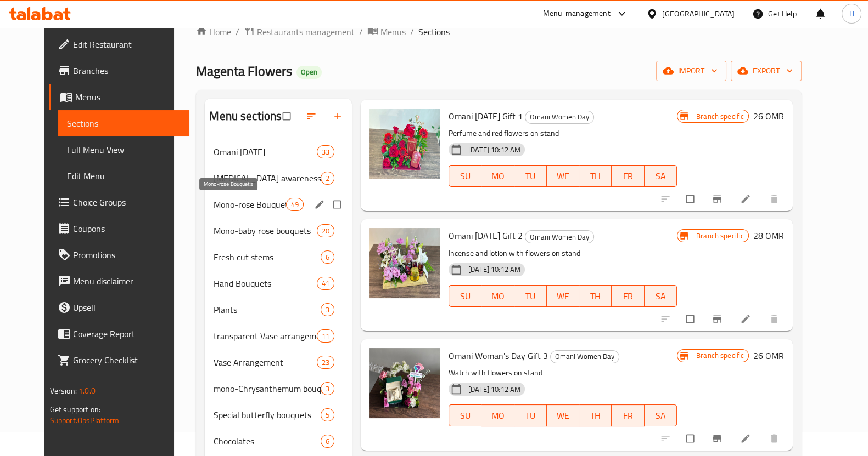 The image size is (868, 456). Describe the element at coordinates (119, 202) in the screenshot. I see `a: Choice Groups` at that location.